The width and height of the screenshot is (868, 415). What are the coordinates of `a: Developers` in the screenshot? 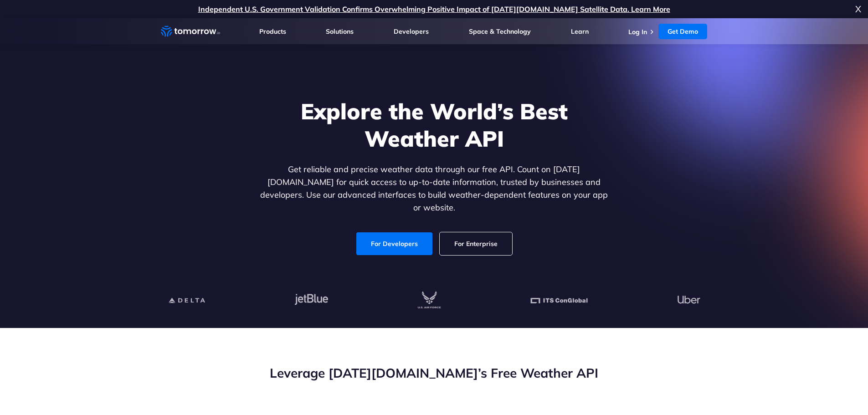 It's located at (411, 31).